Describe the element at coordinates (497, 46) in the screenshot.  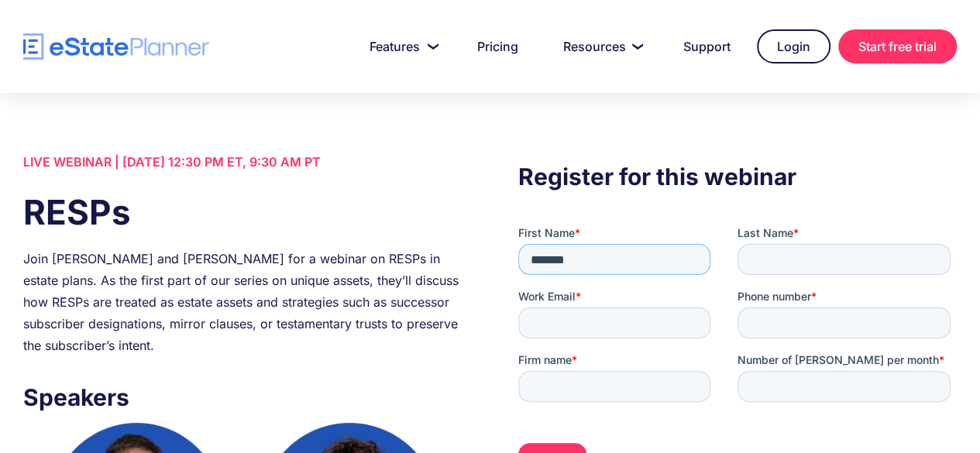
I see `a: Pricing` at that location.